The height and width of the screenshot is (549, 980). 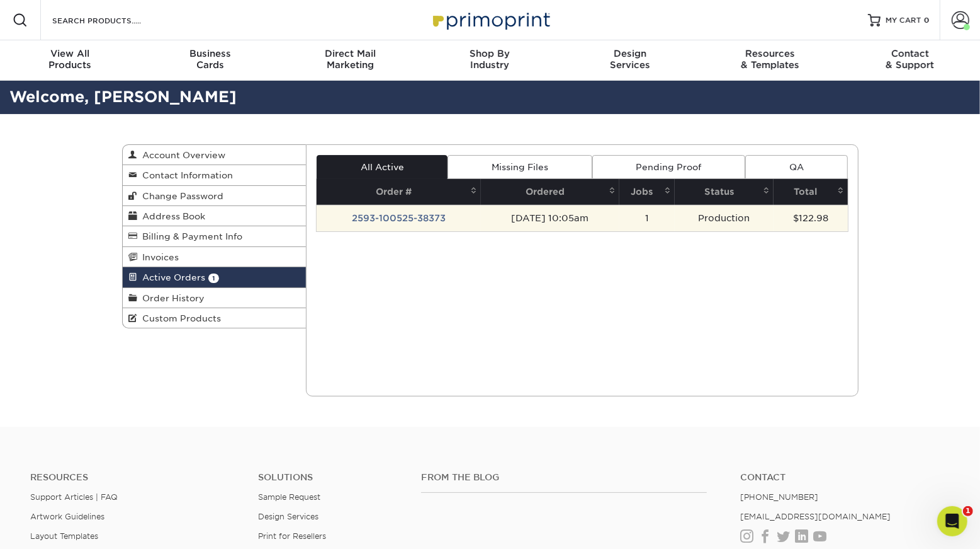 I want to click on a: All Active, so click(x=382, y=167).